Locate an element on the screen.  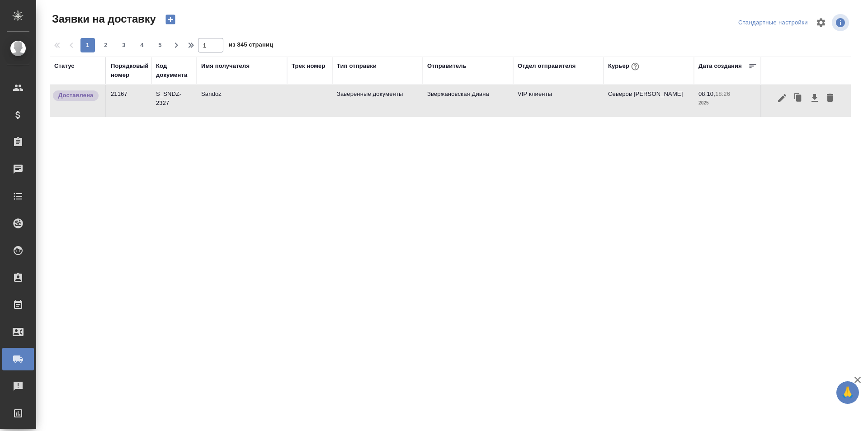
span: 4 is located at coordinates (142, 45).